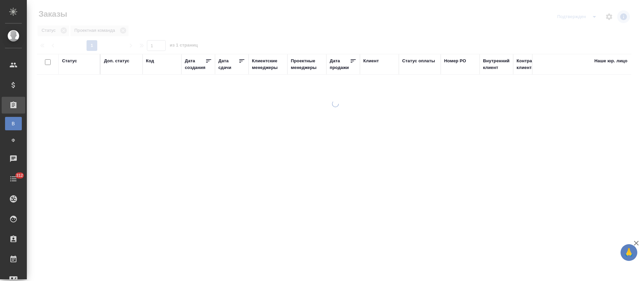 This screenshot has height=281, width=644. I want to click on div: Контрагент клиента, so click(533, 65).